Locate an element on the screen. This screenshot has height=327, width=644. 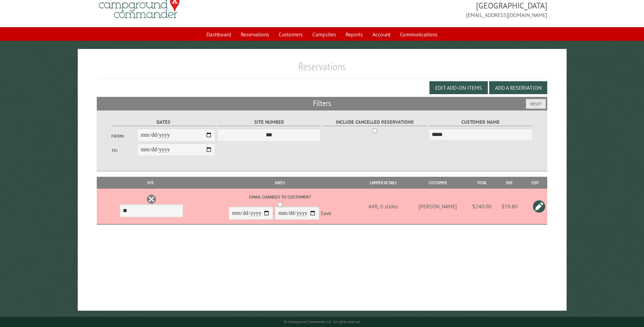
th: Site is located at coordinates (151, 182).